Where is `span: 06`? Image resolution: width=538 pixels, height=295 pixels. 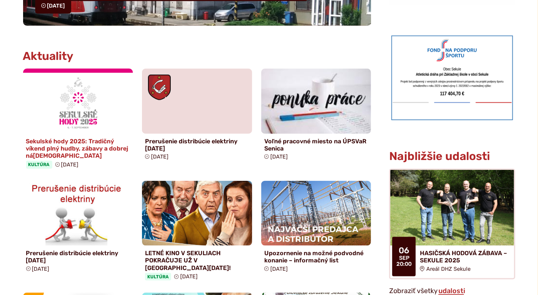
span: 06 is located at coordinates (404, 250).